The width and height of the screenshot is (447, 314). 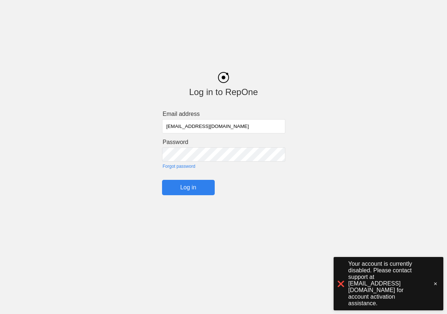 What do you see at coordinates (224, 78) in the screenshot?
I see `img: black_logo.png` at bounding box center [224, 78].